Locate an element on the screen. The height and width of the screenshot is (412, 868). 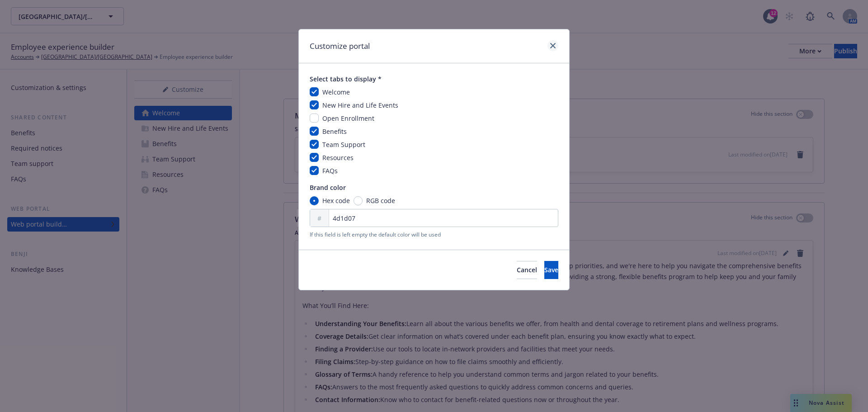
span: If this field is left empty the default color will be used is located at coordinates (434, 234).